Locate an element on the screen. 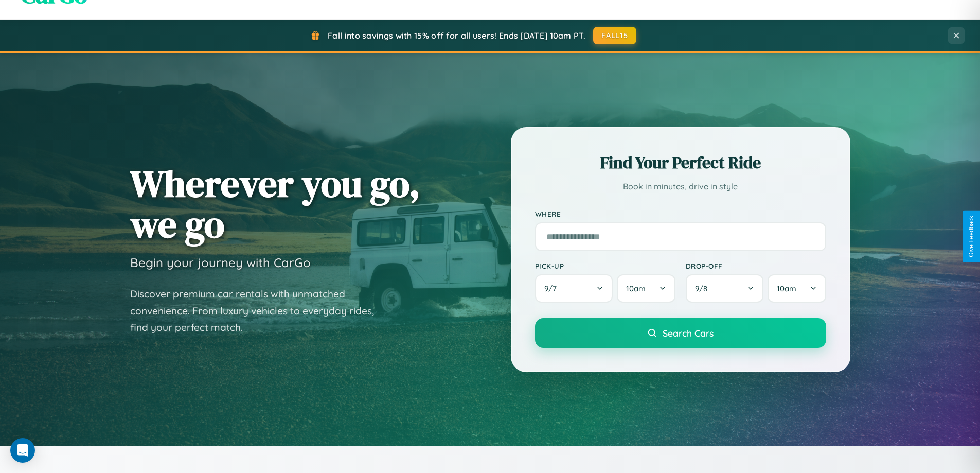  h2: Find Your Perfect Ride is located at coordinates (680, 162).